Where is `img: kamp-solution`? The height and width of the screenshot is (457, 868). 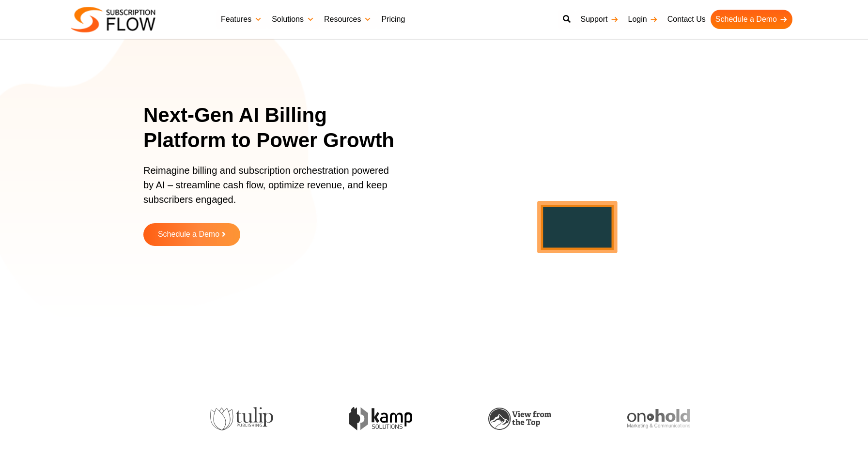 img: kamp-solution is located at coordinates (381, 418).